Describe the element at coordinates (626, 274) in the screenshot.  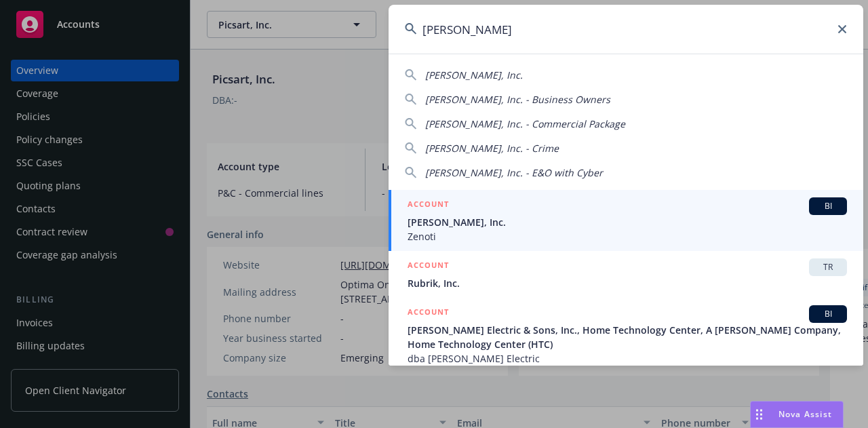
I see `a: ACCOUNTTRRubrik, Inc.` at that location.